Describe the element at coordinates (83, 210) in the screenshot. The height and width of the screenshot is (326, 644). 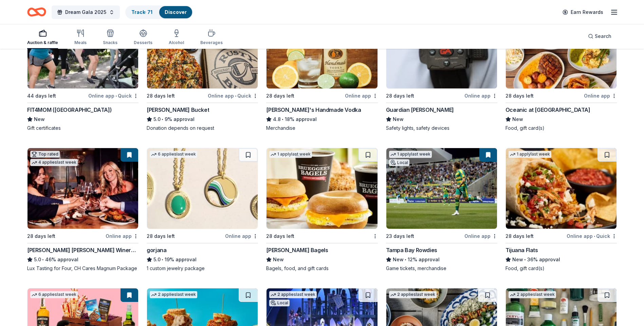
I see `a: Image for Cooper's Hawk Winery and RestaurantsTop rated4 applieslast week28 days leftOnline app[P...` at that location.